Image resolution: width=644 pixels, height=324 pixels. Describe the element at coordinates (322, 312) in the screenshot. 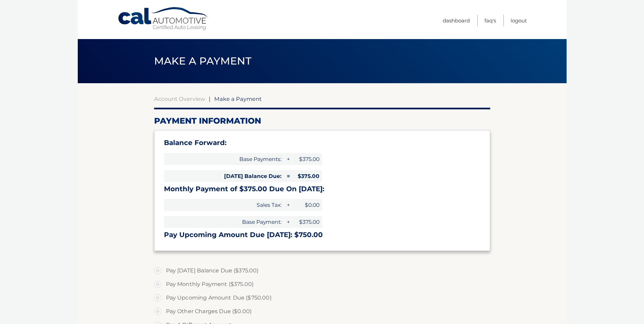

I see `label: Pay Other Charges Due ($0.00)` at that location.